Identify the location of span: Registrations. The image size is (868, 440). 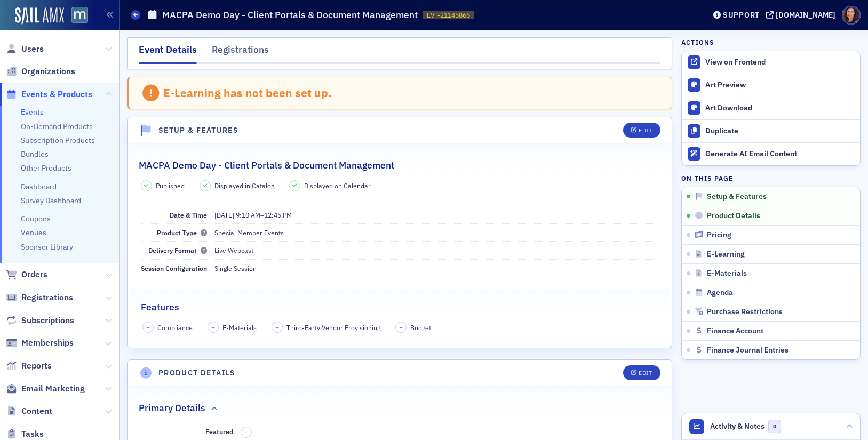
(47, 298).